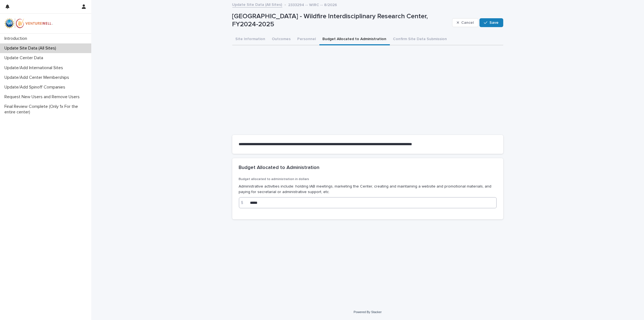 This screenshot has width=644, height=320. I want to click on h2: Budget Allocated to Administration, so click(279, 168).